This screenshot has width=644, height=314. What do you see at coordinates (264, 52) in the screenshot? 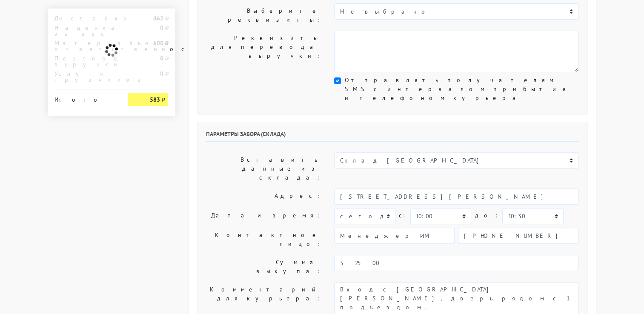
I see `label: Реквизиты для перевода выручки:` at bounding box center [264, 52].